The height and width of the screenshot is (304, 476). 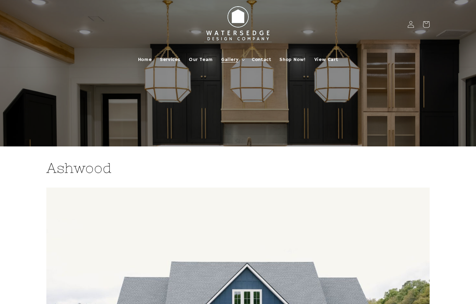 I want to click on span: Services, so click(x=170, y=60).